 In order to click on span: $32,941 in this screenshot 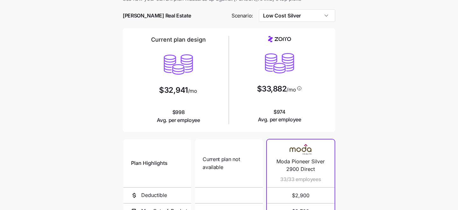, I will do `click(173, 90)`.